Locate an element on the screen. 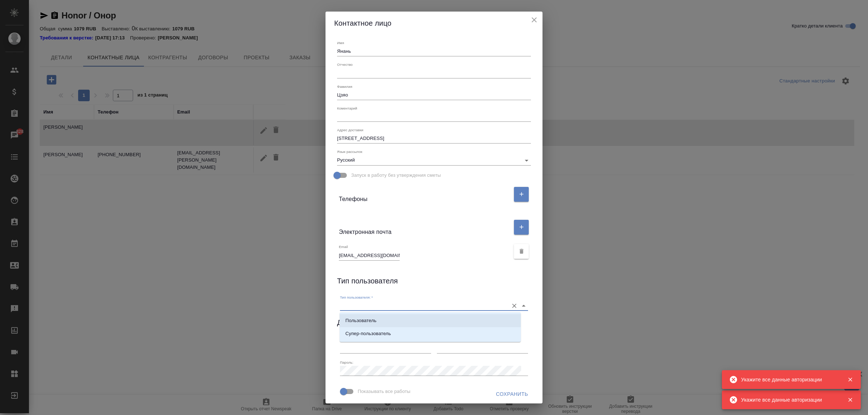 This screenshot has width=868, height=415. label: Фамилия is located at coordinates (345, 86).